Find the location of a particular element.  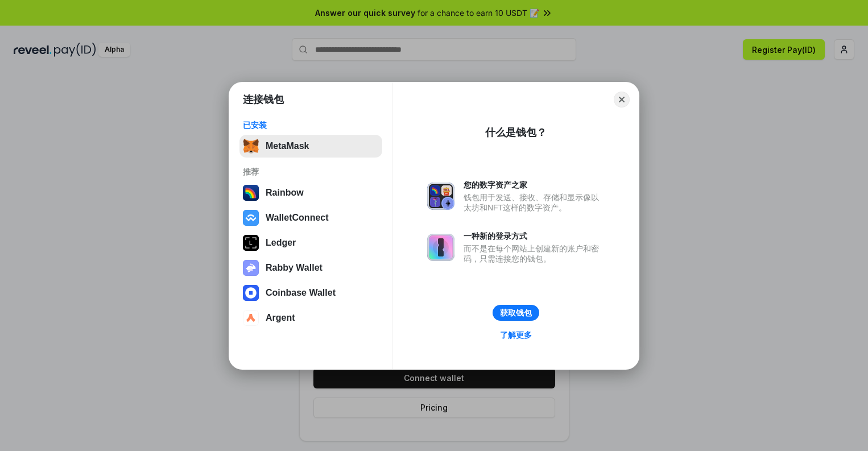

div: 推荐 is located at coordinates (310, 172).